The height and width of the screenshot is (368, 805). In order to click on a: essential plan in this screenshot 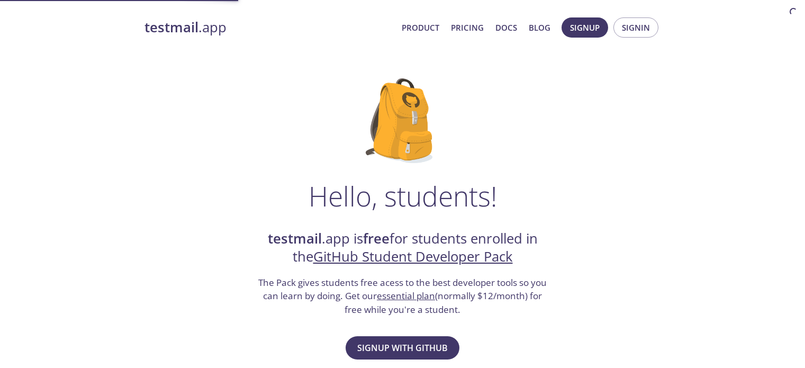, I will do `click(406, 295)`.